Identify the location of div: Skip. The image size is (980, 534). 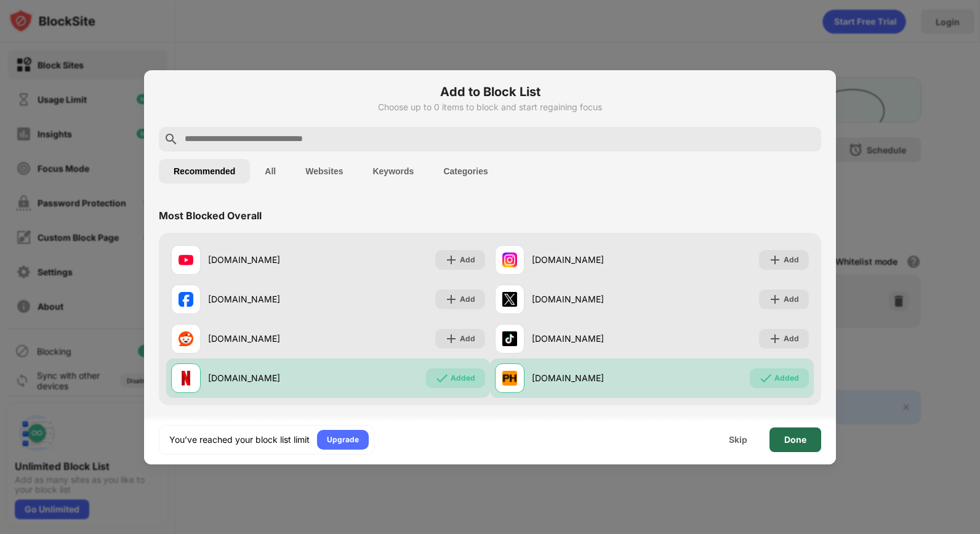
(738, 440).